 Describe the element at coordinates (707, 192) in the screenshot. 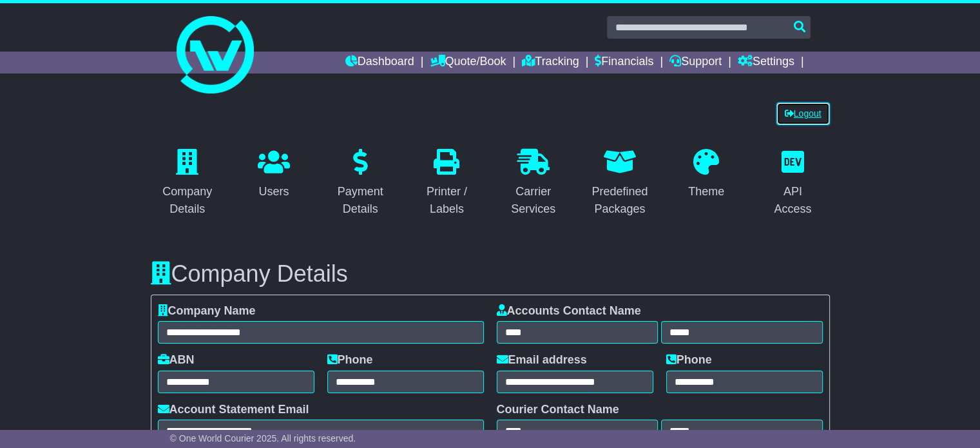

I see `div: Theme` at that location.